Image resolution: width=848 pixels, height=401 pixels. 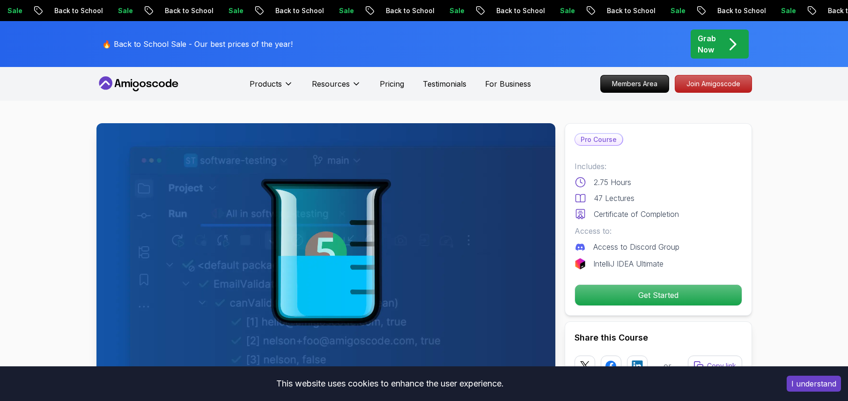 What do you see at coordinates (813, 383) in the screenshot?
I see `button: Accept cookies` at bounding box center [813, 383].